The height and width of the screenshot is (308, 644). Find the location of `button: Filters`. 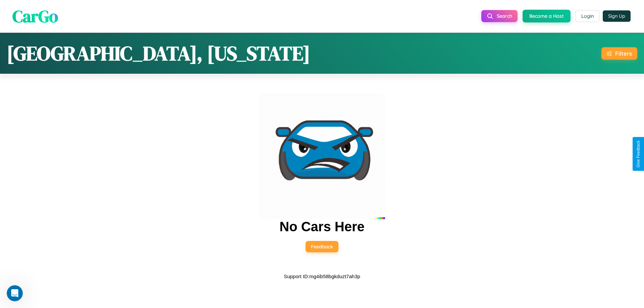

button: Filters is located at coordinates (619, 53).